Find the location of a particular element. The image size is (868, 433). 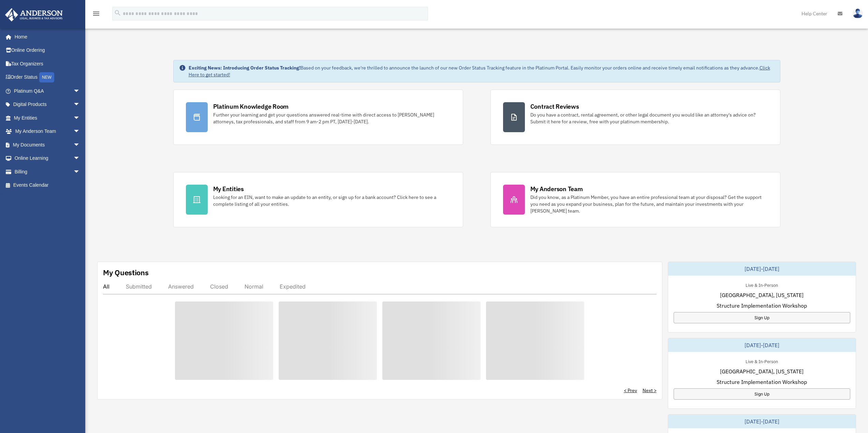

a: My Anderson Team Did you know, as a Platinum Member, you have an entire professional team at your... is located at coordinates (636, 200).